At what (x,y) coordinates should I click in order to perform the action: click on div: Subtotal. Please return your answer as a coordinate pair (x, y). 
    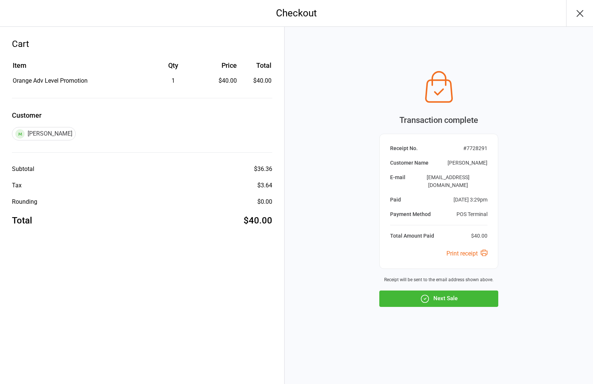
    Looking at the image, I should click on (23, 169).